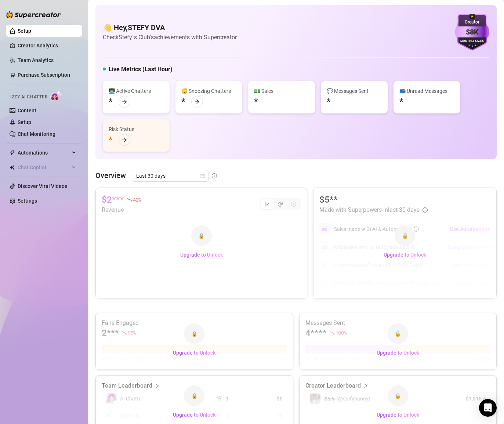 This screenshot has height=424, width=504. What do you see at coordinates (29, 97) in the screenshot?
I see `span: Izzy AI Chatter` at bounding box center [29, 97].